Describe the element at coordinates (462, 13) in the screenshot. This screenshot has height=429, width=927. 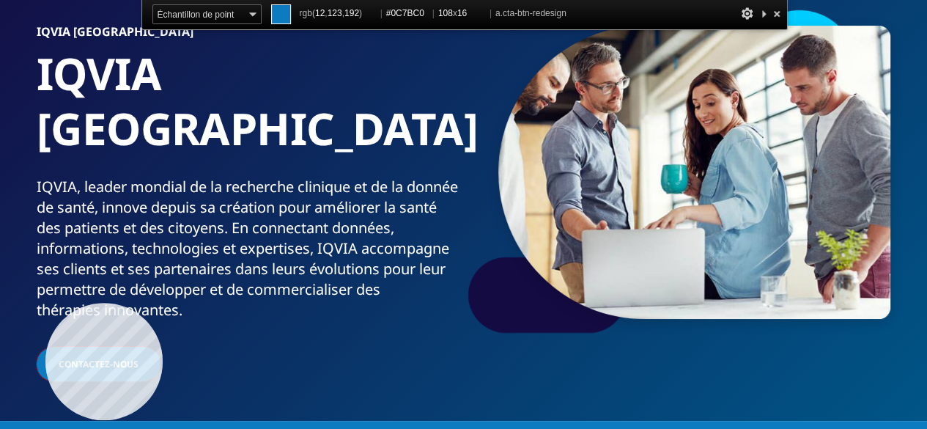
I see `span: 16` at that location.